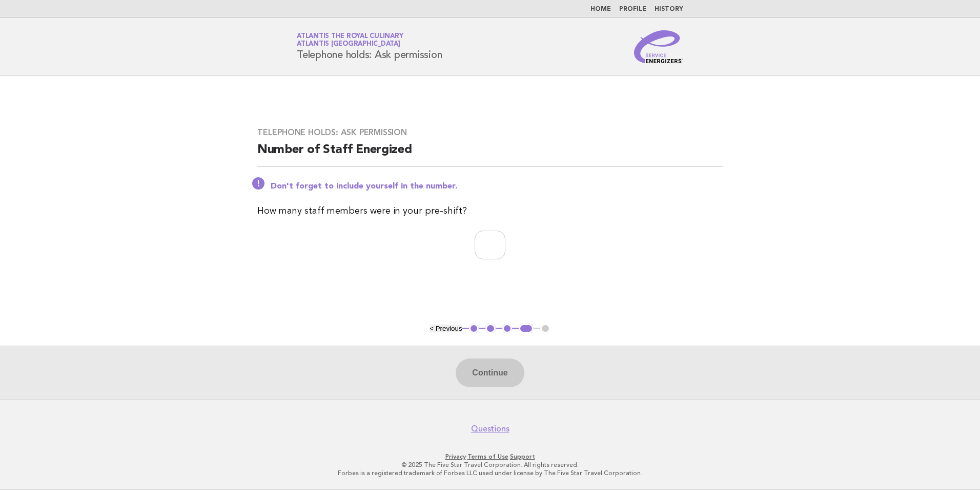 The image size is (980, 490). What do you see at coordinates (526, 329) in the screenshot?
I see `button: 4` at bounding box center [526, 329].